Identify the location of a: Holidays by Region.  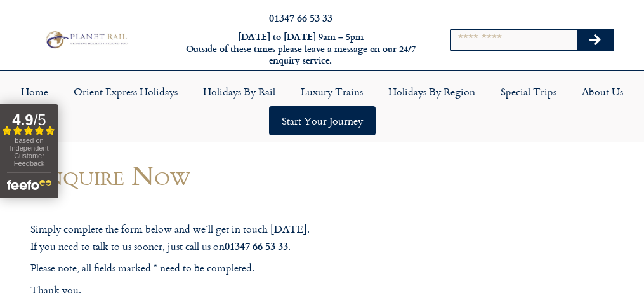
(431, 91).